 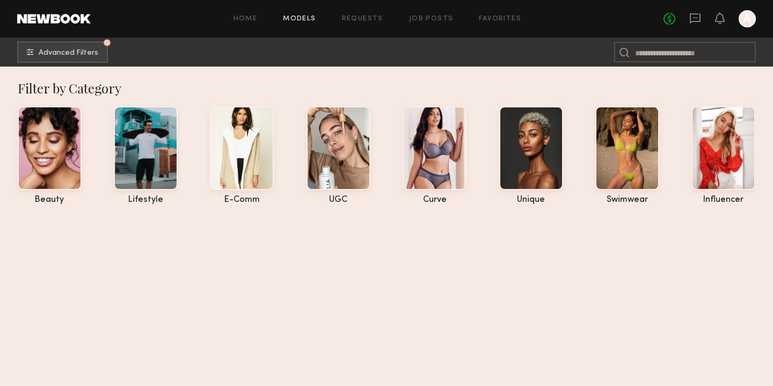 What do you see at coordinates (500, 19) in the screenshot?
I see `a: Favorites` at bounding box center [500, 19].